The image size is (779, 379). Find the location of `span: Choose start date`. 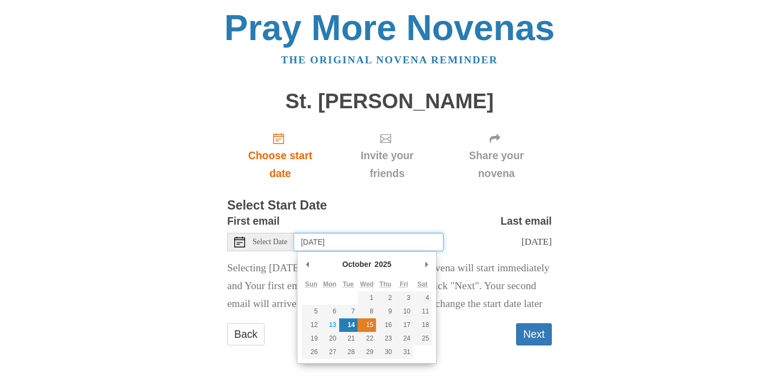

span: Choose start date is located at coordinates (280, 165).